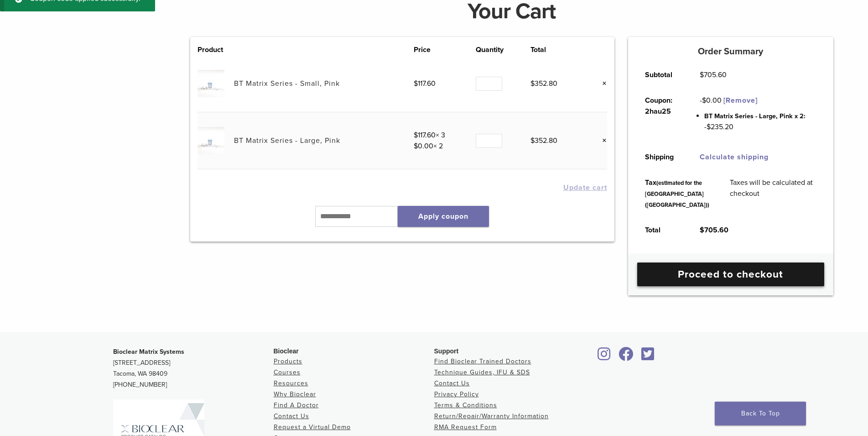 The image size is (868, 436). Describe the element at coordinates (677, 194) in the screenshot. I see `th: Tax` at that location.